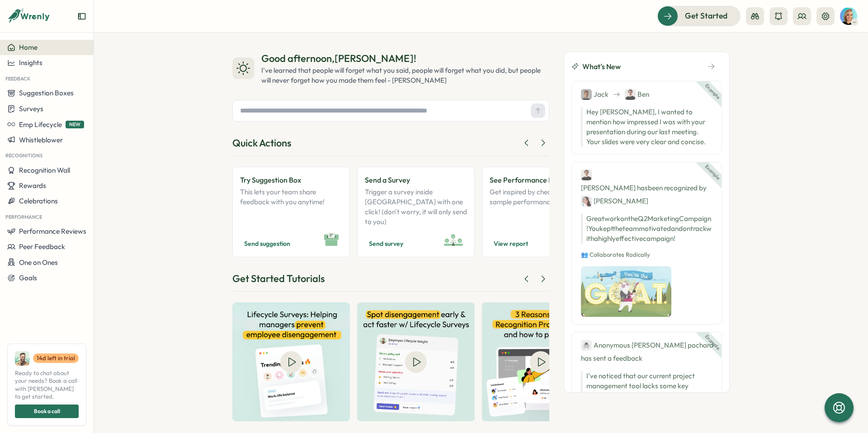 The height and width of the screenshot is (433, 868). Describe the element at coordinates (416, 180) in the screenshot. I see `p: Send a Survey` at that location.